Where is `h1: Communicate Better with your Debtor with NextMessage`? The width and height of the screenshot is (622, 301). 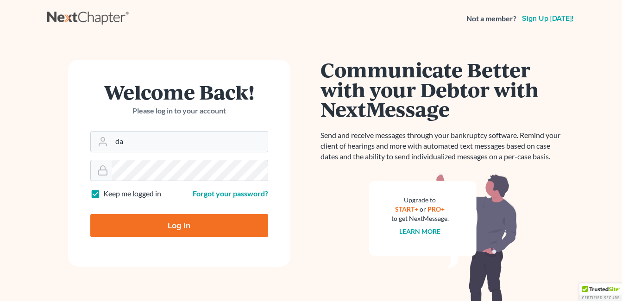
h1: Communicate Better with your Debtor with NextMessage is located at coordinates (443, 89).